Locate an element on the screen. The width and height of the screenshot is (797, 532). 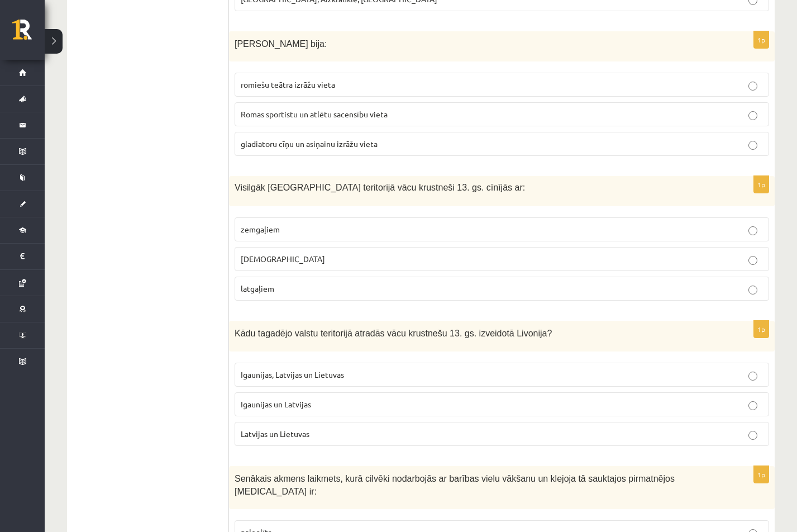
span: Kādu tagadējo valstu teritorijā atradās vācu krustnešu 13. gs. izveidotā Livonija? is located at coordinates (393, 333).